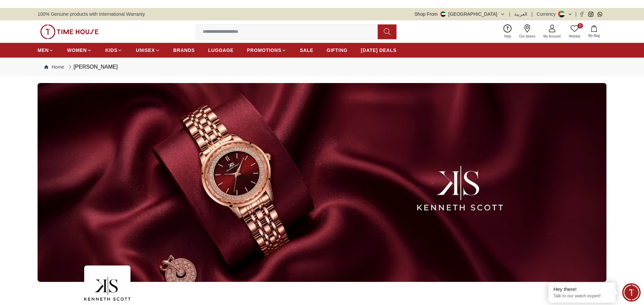  I want to click on span: 0, so click(580, 26).